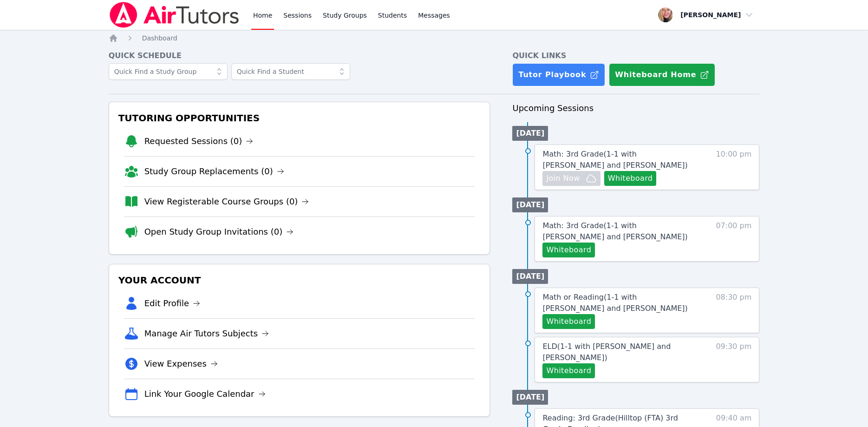 The width and height of the screenshot is (868, 427). Describe the element at coordinates (563, 179) in the screenshot. I see `span: Join Now` at that location.